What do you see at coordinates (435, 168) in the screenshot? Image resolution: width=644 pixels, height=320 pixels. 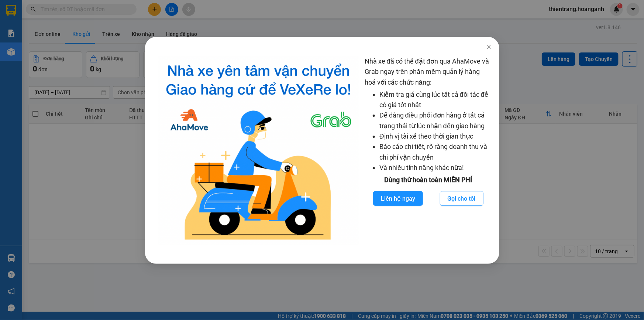 I see `li: Và nhiều tính năng khác nữa!` at bounding box center [435, 168].